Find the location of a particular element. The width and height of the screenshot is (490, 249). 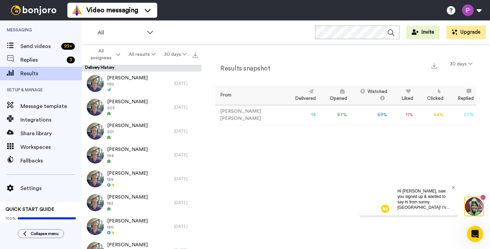

img: 3183ab3e-59ed-45f6-af1c-10226f767056-1659068401.jpg is located at coordinates (10, 11).